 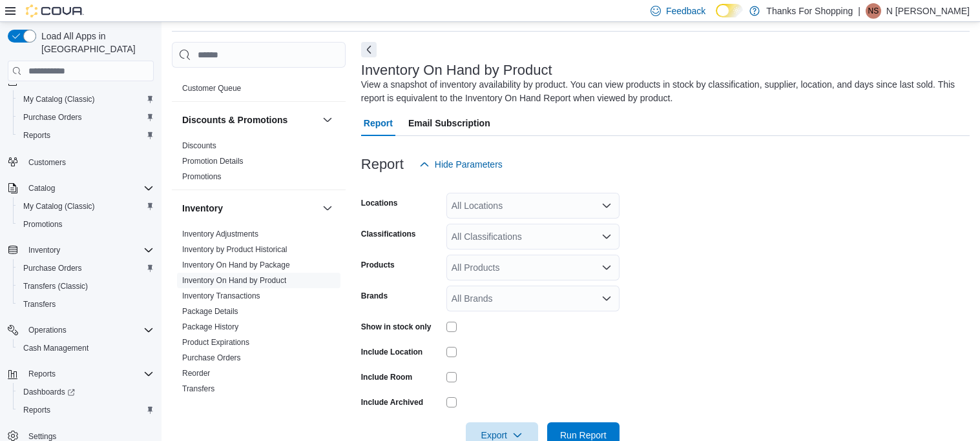 What do you see at coordinates (391, 352) in the screenshot?
I see `label: Include Location` at bounding box center [391, 352].